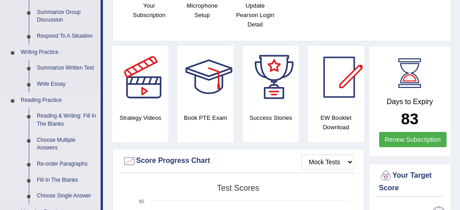  What do you see at coordinates (66, 196) in the screenshot?
I see `a: Choose Single Answer` at bounding box center [66, 196].